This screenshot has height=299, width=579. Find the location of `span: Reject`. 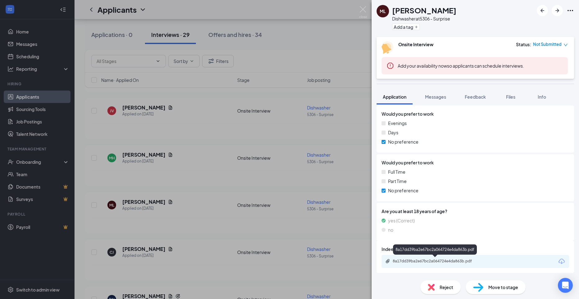

span: Reject is located at coordinates (447, 288).